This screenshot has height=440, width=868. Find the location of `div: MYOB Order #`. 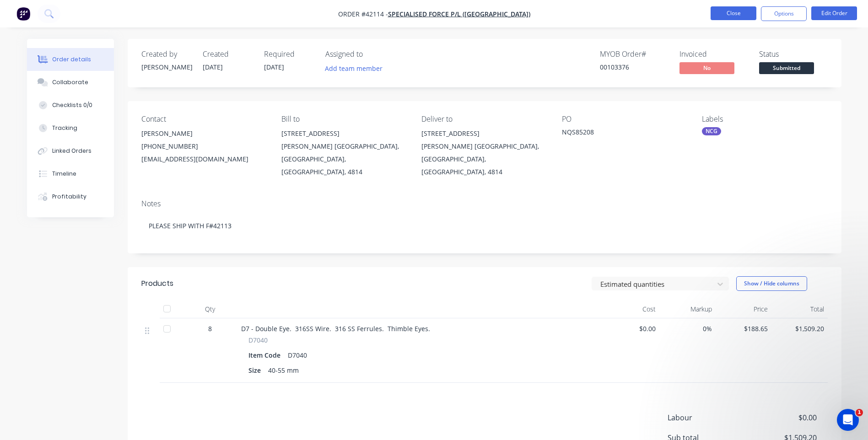

div: MYOB Order # is located at coordinates (634, 54).